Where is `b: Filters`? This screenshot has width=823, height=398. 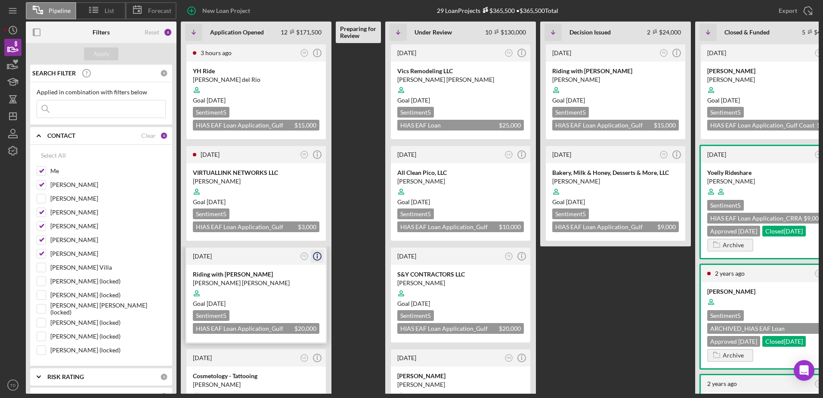
b: Filters is located at coordinates (101, 32).